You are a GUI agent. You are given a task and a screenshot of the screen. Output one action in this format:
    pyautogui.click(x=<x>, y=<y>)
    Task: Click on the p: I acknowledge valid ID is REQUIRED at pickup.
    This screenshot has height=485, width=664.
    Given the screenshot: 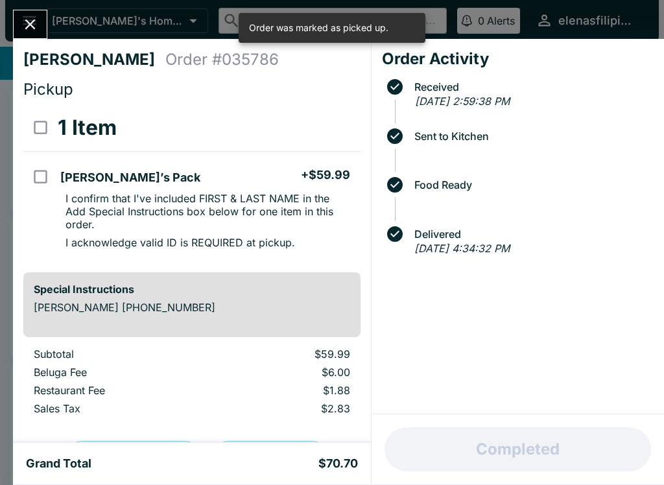 What is the action you would take?
    pyautogui.click(x=180, y=242)
    